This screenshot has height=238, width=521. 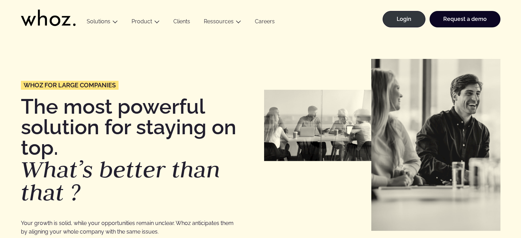 What do you see at coordinates (127, 228) in the screenshot?
I see `p: Your growth is solid, while your opportunities remain unclear. Whoz anticipates them by aligning ...` at bounding box center [127, 228].